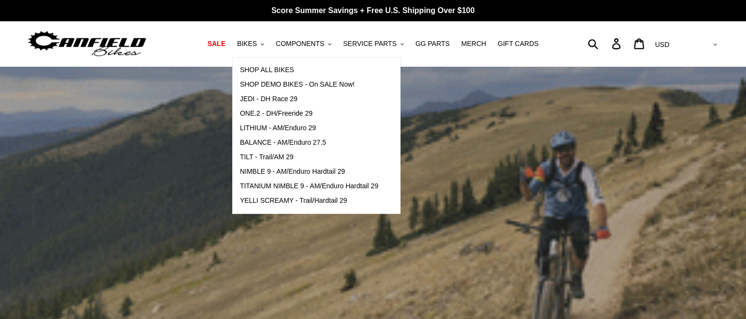 This screenshot has height=319, width=746. Describe the element at coordinates (300, 44) in the screenshot. I see `span: COMPONENTS` at that location.